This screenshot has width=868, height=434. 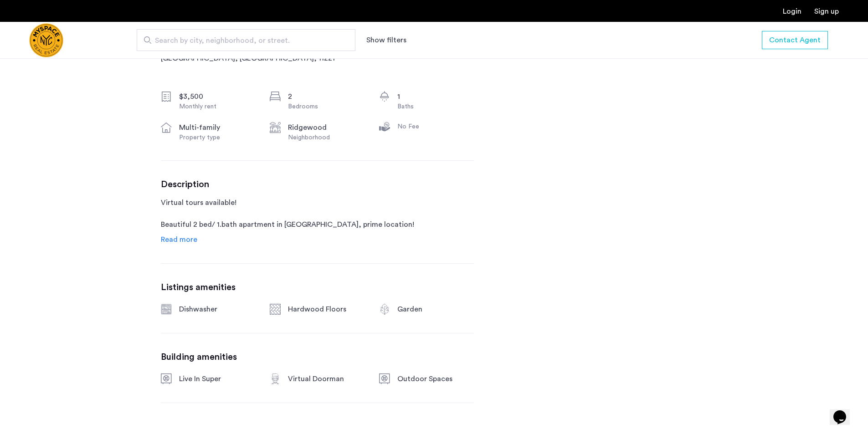 I want to click on div: Bedrooms, so click(x=326, y=107).